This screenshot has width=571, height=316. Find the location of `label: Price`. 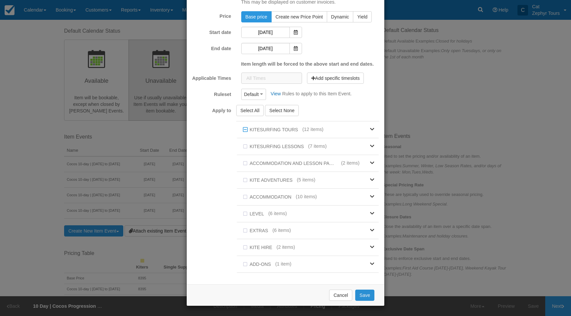

label: Price is located at coordinates (211, 15).